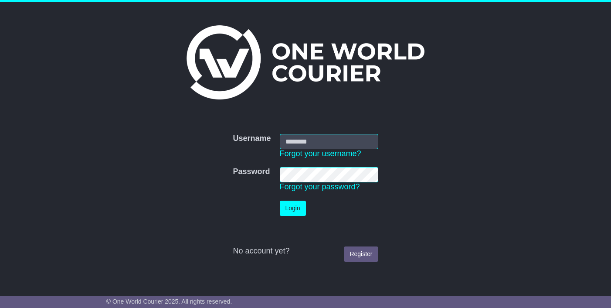 This screenshot has width=611, height=308. I want to click on label: Password, so click(251, 172).